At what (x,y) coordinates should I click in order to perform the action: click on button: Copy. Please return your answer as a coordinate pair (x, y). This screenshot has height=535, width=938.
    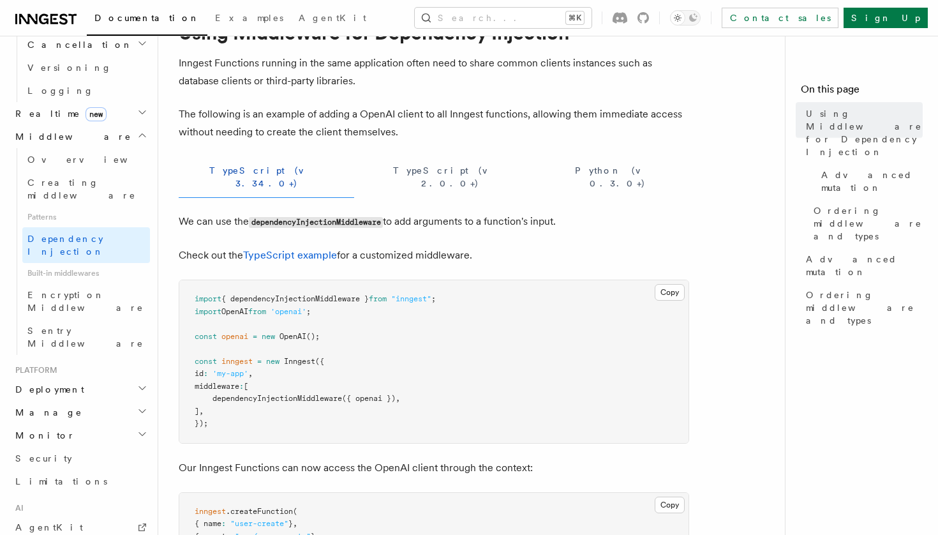
    Looking at the image, I should click on (669, 505).